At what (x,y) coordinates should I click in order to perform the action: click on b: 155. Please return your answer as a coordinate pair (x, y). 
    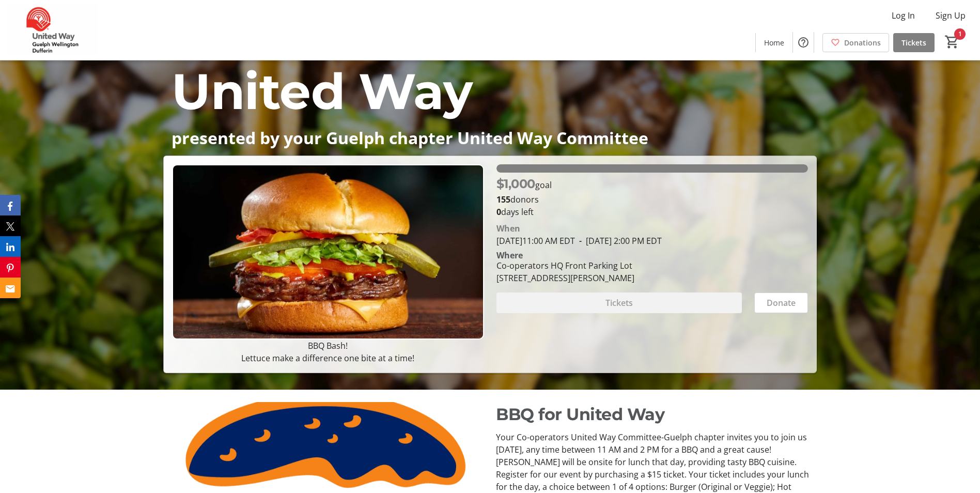
    Looking at the image, I should click on (503, 199).